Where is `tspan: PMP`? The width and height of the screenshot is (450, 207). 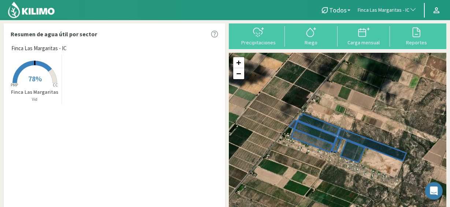
tspan: PMP is located at coordinates (14, 85).